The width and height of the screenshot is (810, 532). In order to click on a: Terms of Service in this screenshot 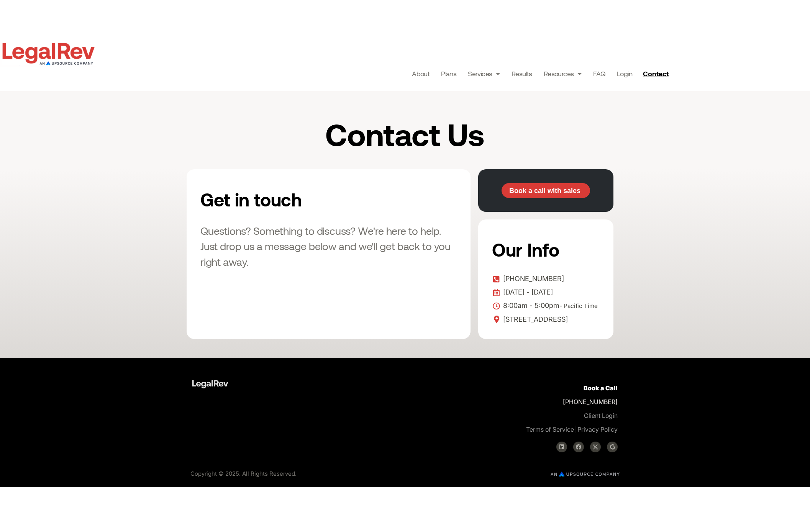, I will do `click(550, 429)`.